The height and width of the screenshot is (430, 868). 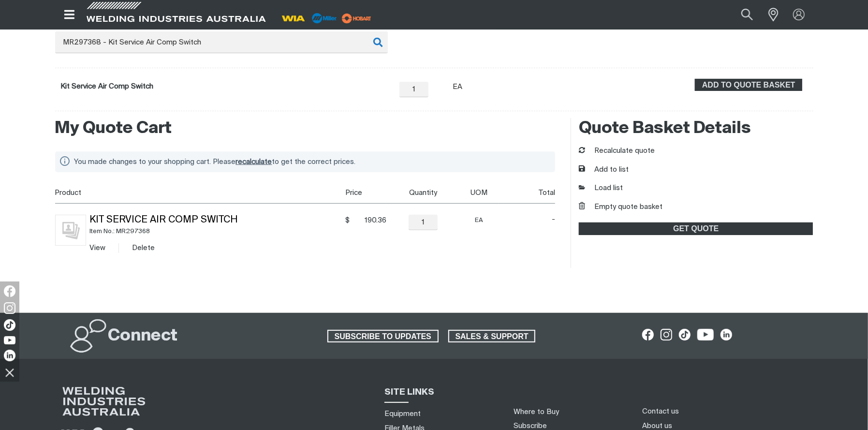 I want to click on div: Item No.: MR297368, so click(x=216, y=231).